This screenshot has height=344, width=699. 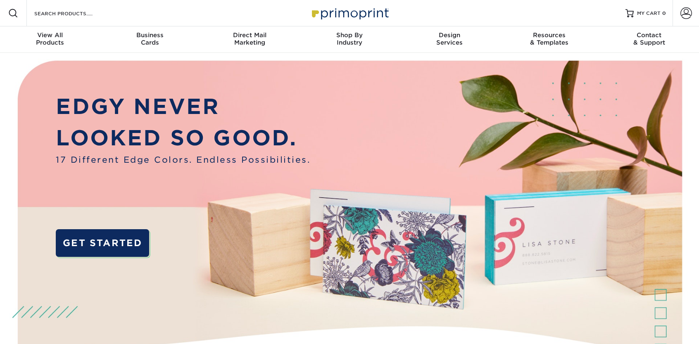 I want to click on div: Services, so click(x=449, y=39).